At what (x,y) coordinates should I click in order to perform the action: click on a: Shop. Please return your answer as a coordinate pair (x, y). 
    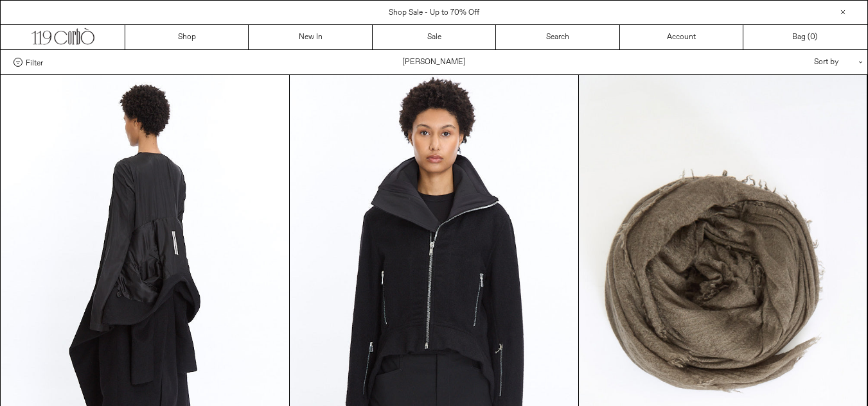
    Looking at the image, I should click on (187, 37).